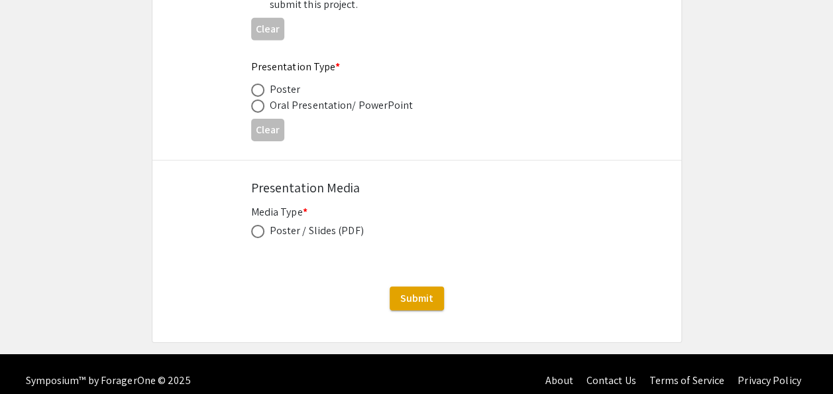 This screenshot has height=394, width=833. I want to click on a: Contact Us, so click(611, 380).